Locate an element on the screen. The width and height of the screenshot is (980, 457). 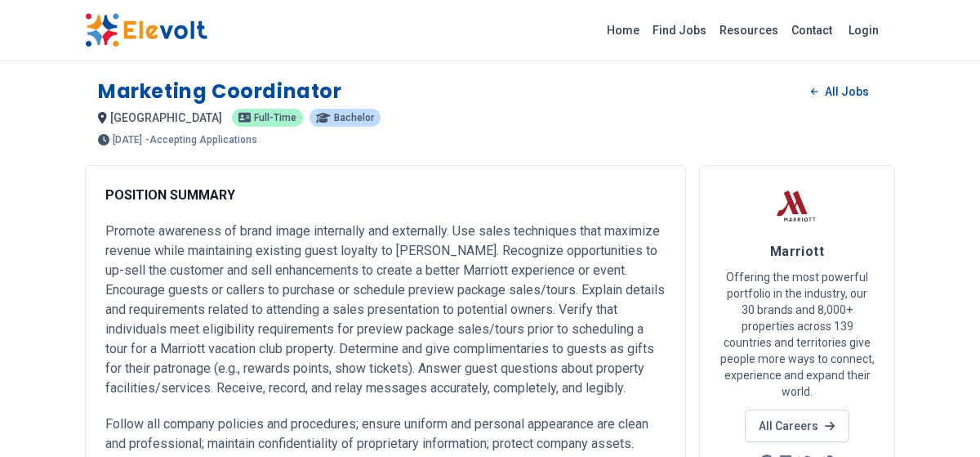
a: All Careers is located at coordinates (796, 426).